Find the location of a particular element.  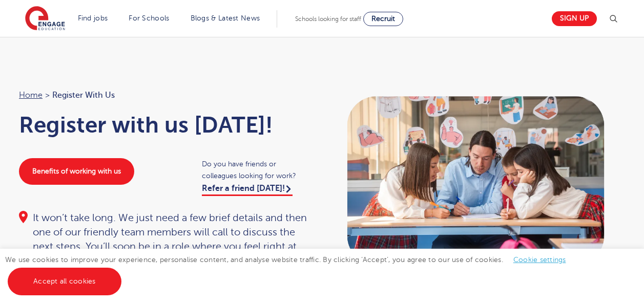

a: Recruit is located at coordinates (383, 19).